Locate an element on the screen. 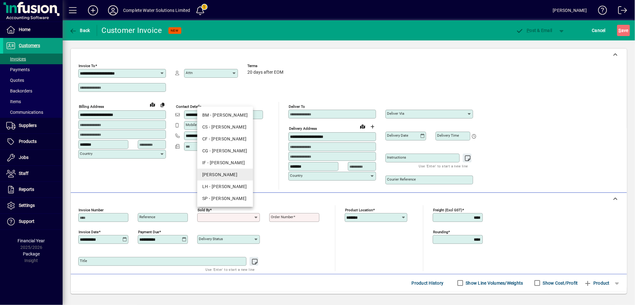 The height and width of the screenshot is (305, 635). a: Items is located at coordinates (33, 101).